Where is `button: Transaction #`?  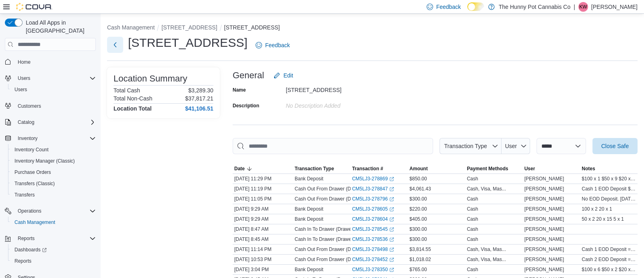
button: Transaction # is located at coordinates (379, 168).